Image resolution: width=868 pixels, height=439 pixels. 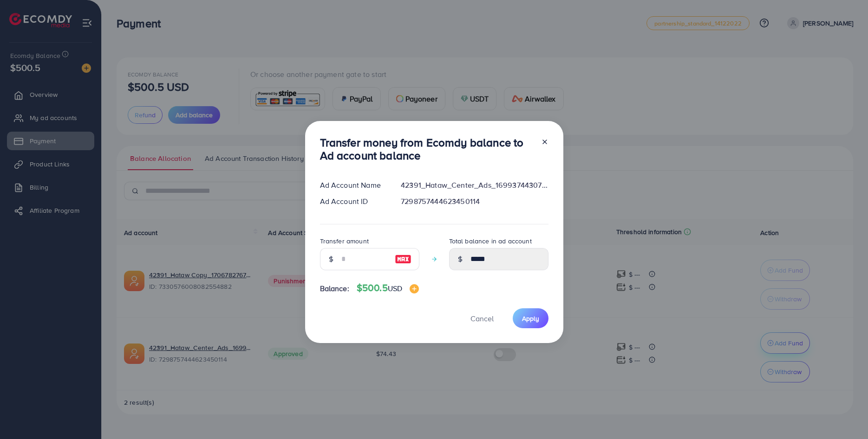 What do you see at coordinates (475, 185) in the screenshot?
I see `div: 42391_Hataw_Center_Ads_1699374430760` at bounding box center [475, 185].